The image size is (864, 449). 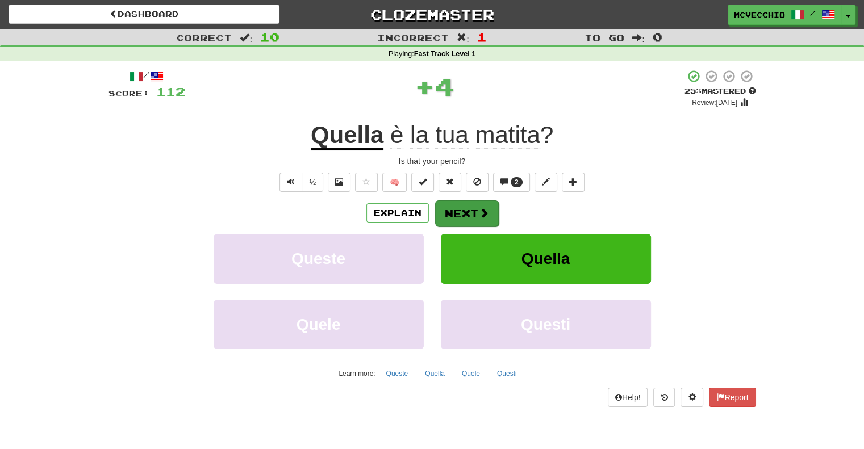 I want to click on a: McVecchio /, so click(x=784, y=15).